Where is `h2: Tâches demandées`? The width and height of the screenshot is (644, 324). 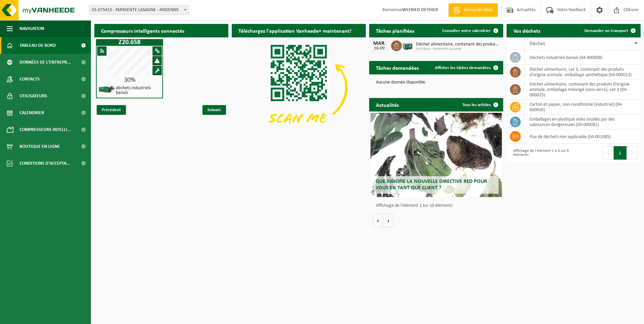 h2: Tâches demandées is located at coordinates (397, 67).